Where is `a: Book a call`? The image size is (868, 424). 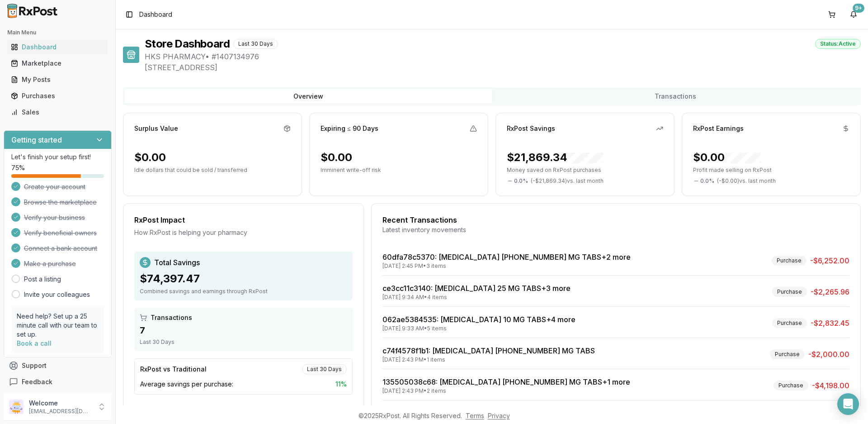 a: Book a call is located at coordinates (34, 343).